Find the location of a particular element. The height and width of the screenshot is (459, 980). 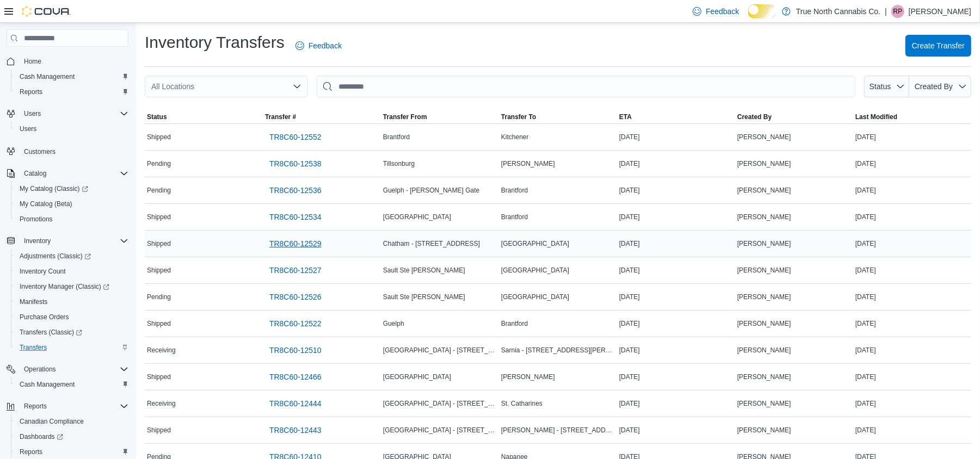

button: Canadian Compliance is located at coordinates (72, 421).